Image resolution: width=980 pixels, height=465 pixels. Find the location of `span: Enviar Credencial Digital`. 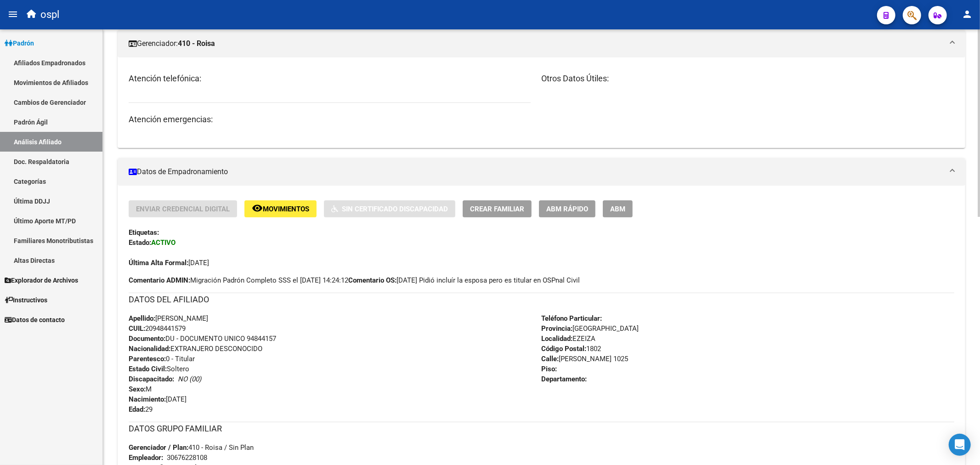

span: Enviar Credencial Digital is located at coordinates (183, 209).